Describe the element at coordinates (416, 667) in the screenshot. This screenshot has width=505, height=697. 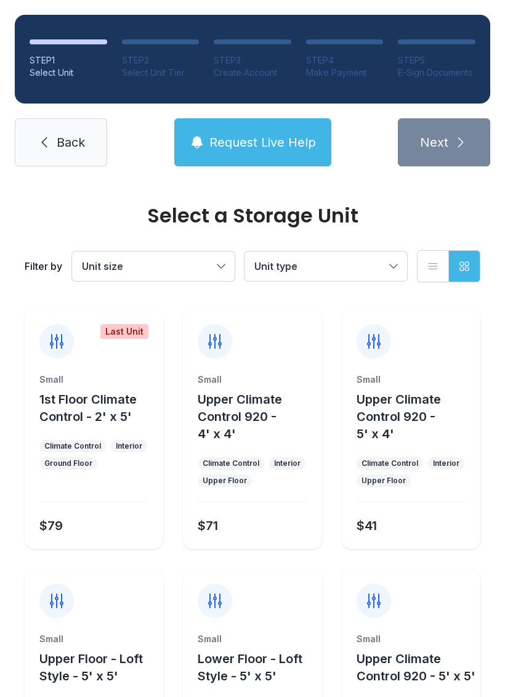
I see `span: Upper Climate Control 920 - 5' x 5'` at that location.